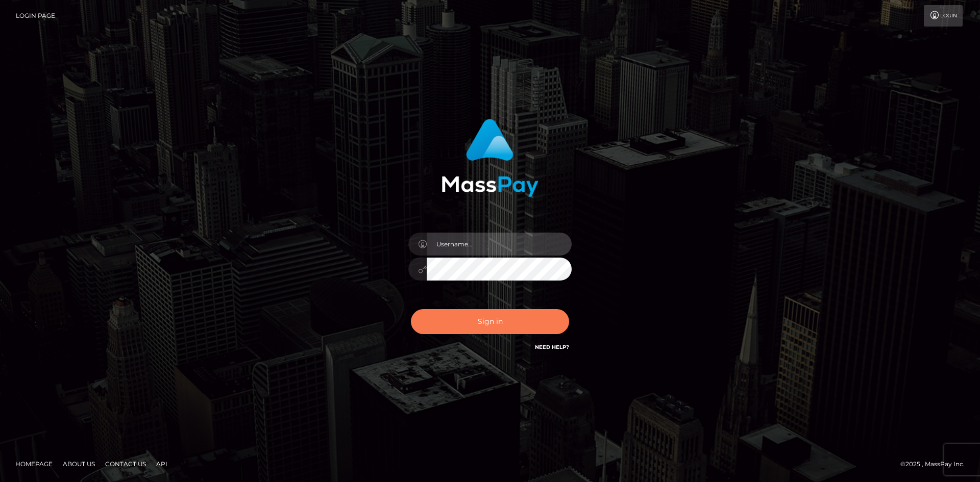 This screenshot has height=482, width=980. I want to click on a: Homepage, so click(34, 463).